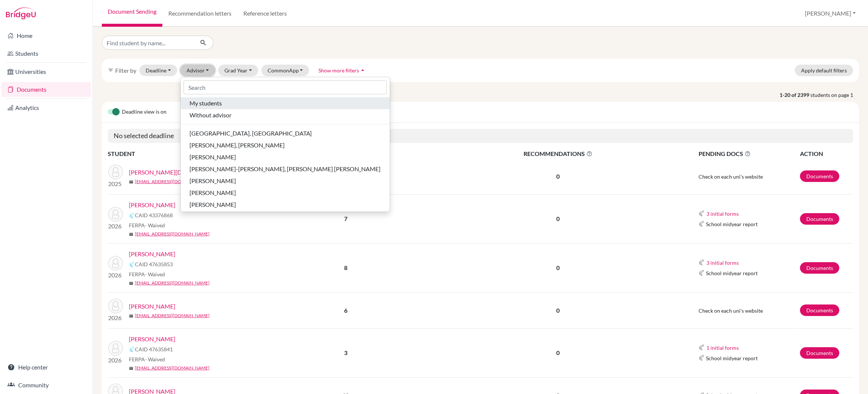  I want to click on b: 6, so click(346, 310).